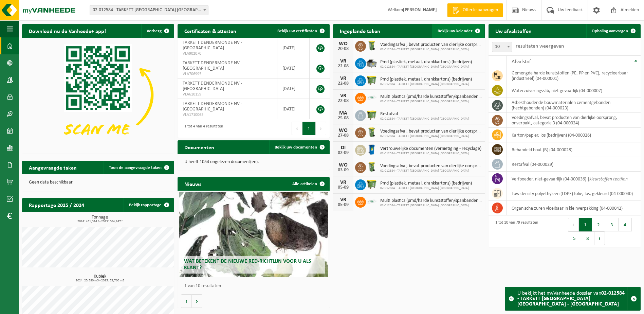  I want to click on button: Vorige, so click(186, 301).